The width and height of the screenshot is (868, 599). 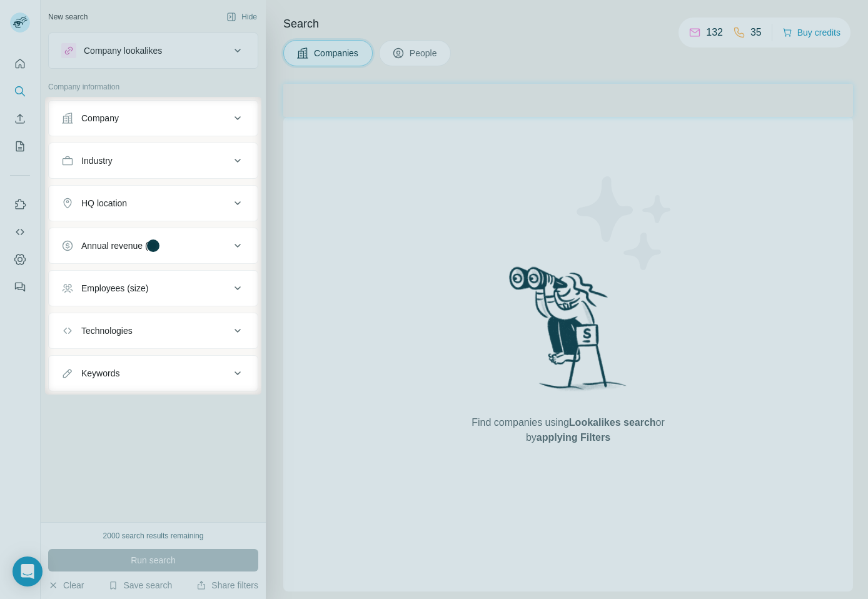 I want to click on div: Employees (size), so click(x=114, y=288).